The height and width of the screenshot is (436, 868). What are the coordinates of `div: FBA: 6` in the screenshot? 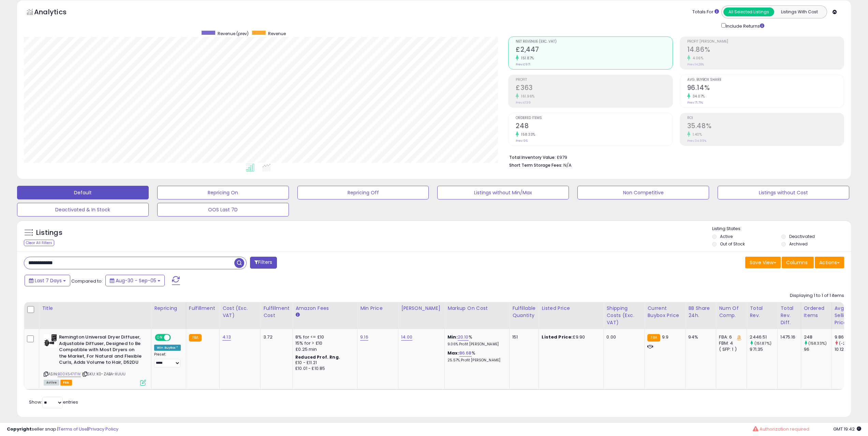 It's located at (730, 337).